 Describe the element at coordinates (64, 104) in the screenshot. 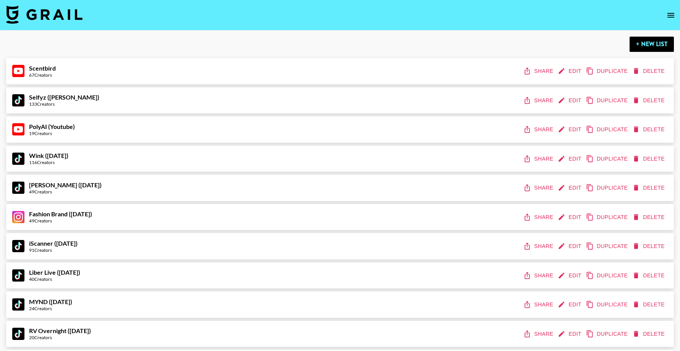

I see `div: 133 Creators` at that location.